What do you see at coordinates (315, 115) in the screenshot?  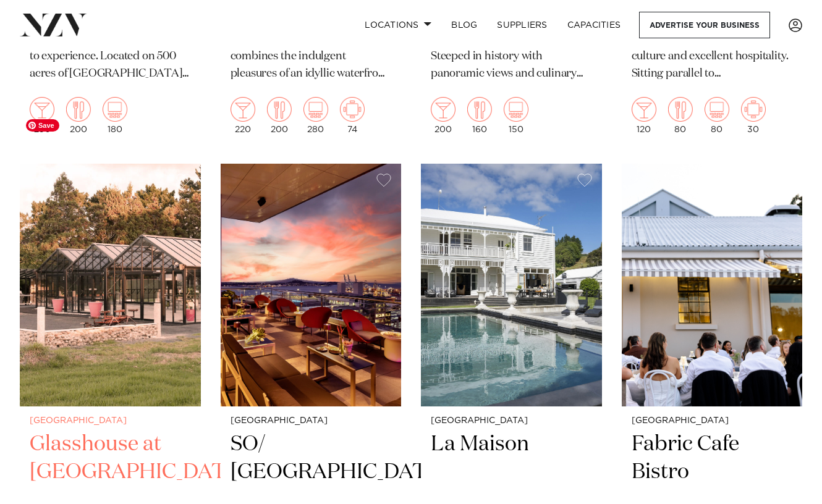 I see `div: 280` at bounding box center [315, 115].